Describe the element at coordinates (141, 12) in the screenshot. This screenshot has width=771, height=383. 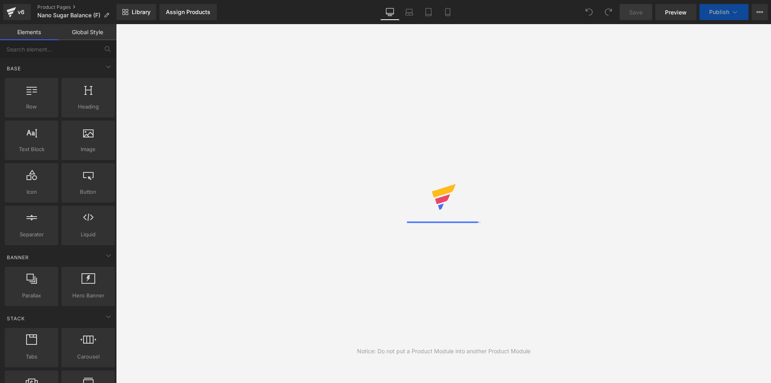
I see `span: Library` at that location.